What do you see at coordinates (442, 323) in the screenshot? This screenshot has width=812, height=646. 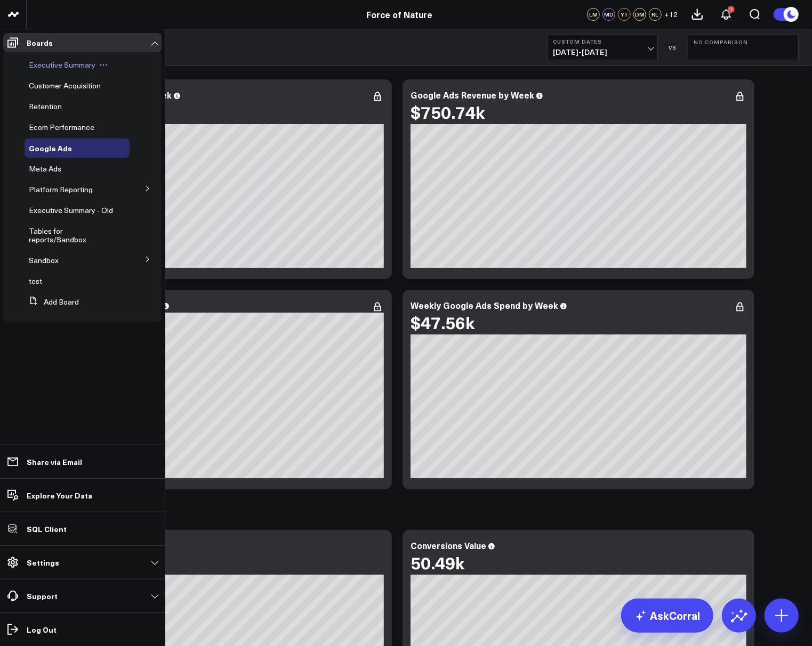 I see `div: $47.56k` at bounding box center [442, 323].